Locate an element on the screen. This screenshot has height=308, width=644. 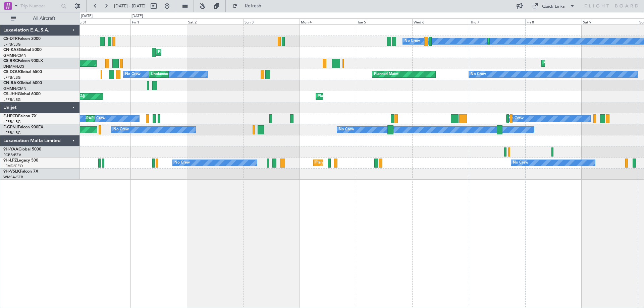
a: CN-KASGlobal 5000 is located at coordinates (23, 50).